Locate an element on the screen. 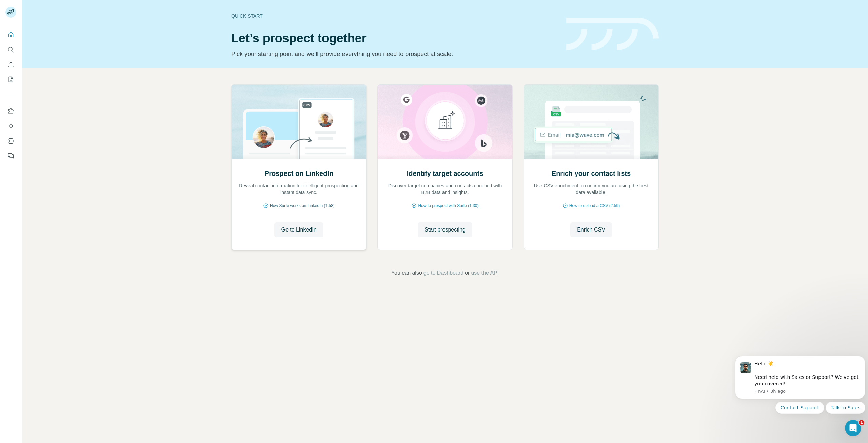 Image resolution: width=868 pixels, height=443 pixels. button: Search is located at coordinates (10, 49).